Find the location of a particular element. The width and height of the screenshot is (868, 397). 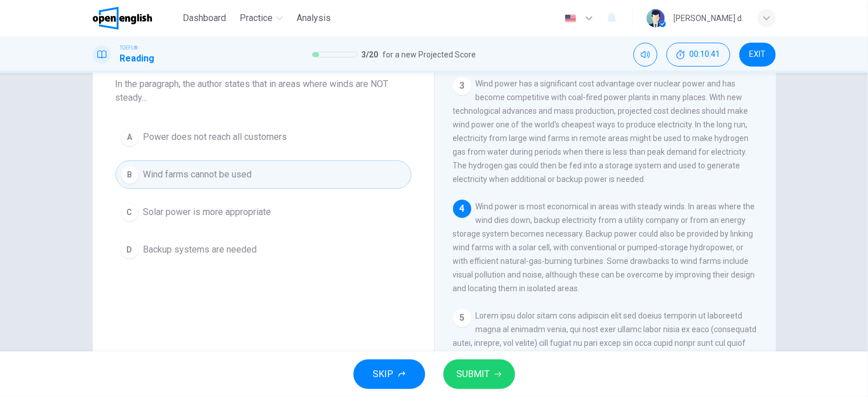

span: Power does not reach all customers is located at coordinates (215, 137).